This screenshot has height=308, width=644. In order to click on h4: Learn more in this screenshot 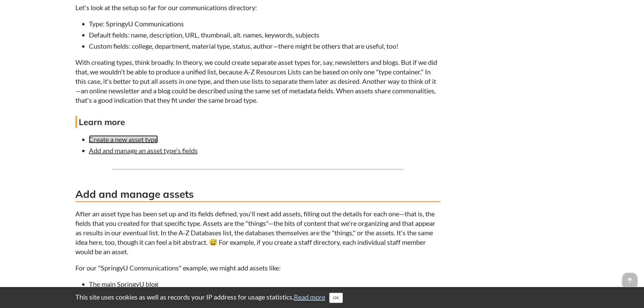, I will do `click(258, 122)`.